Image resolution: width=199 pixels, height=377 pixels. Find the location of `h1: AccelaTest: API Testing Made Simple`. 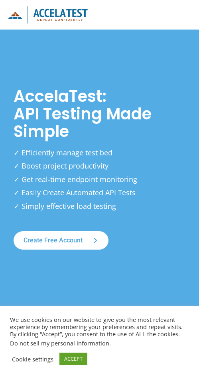

h1: AccelaTest: API Testing Made Simple is located at coordinates (99, 114).